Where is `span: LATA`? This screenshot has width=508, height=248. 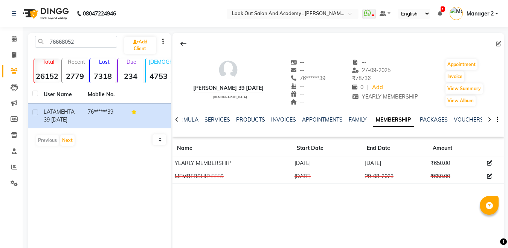
span: LATA is located at coordinates (50, 112).